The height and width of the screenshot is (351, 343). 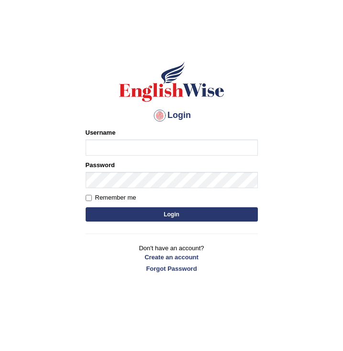 I want to click on input: Remember me, so click(x=88, y=198).